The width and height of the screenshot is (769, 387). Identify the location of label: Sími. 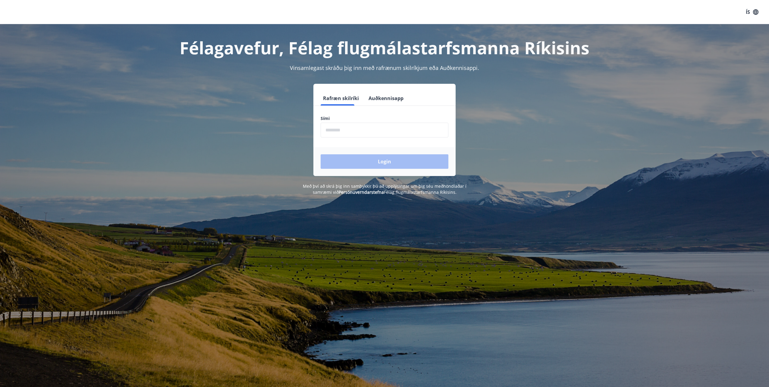
(385, 118).